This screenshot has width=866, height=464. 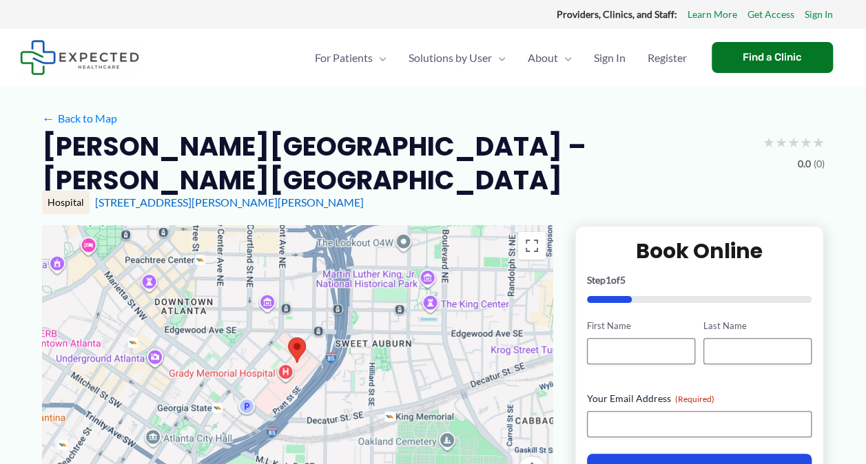 I want to click on span: Register, so click(x=667, y=58).